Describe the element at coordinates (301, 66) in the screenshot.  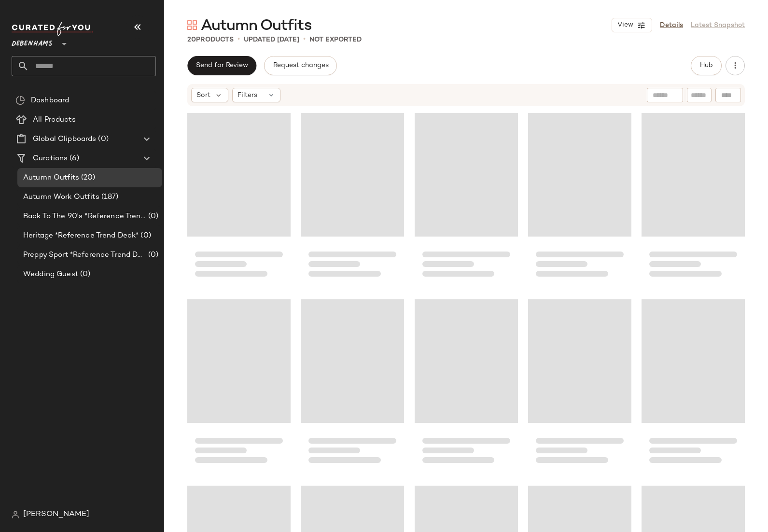
I see `span: Request changes` at that location.